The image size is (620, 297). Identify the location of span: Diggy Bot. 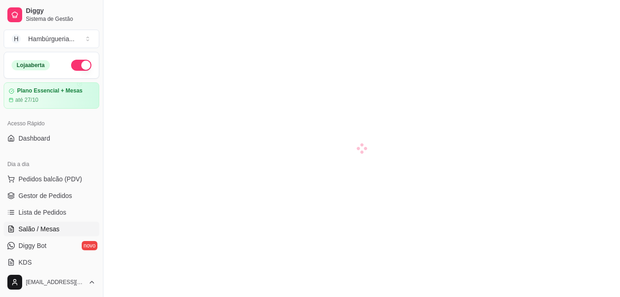
(32, 245).